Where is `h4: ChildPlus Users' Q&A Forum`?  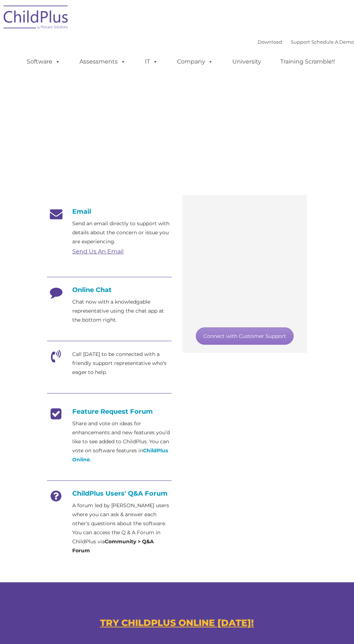 h4: ChildPlus Users' Q&A Forum is located at coordinates (109, 494).